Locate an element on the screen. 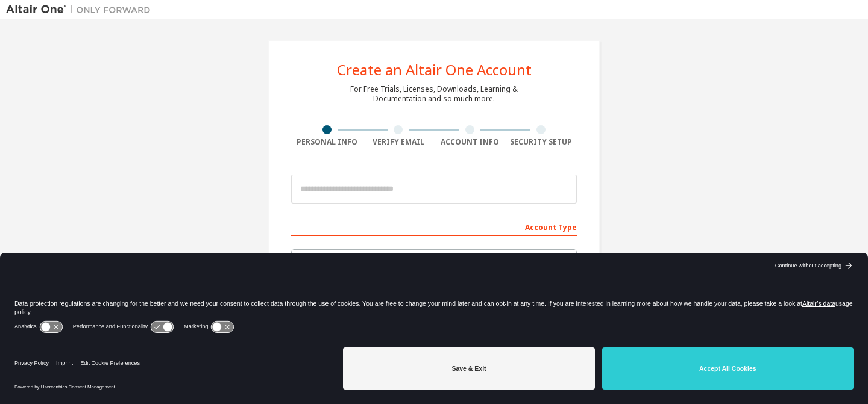 Image resolution: width=868 pixels, height=404 pixels. div: Create an Altair One Account is located at coordinates (434, 70).